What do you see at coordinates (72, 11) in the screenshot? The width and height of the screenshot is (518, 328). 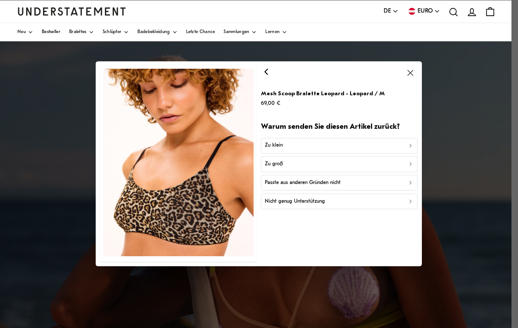 I see `a: Understatement Startseite` at bounding box center [72, 11].